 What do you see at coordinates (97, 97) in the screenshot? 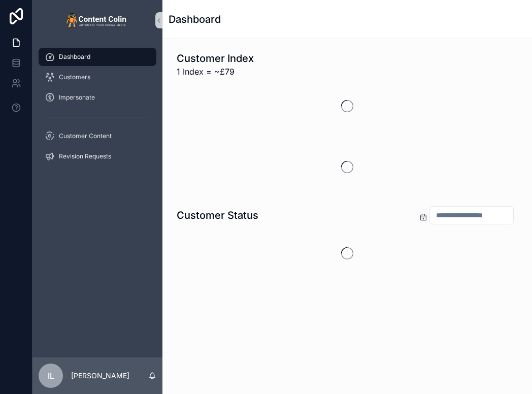
I see `a: Impersonate` at bounding box center [97, 97].